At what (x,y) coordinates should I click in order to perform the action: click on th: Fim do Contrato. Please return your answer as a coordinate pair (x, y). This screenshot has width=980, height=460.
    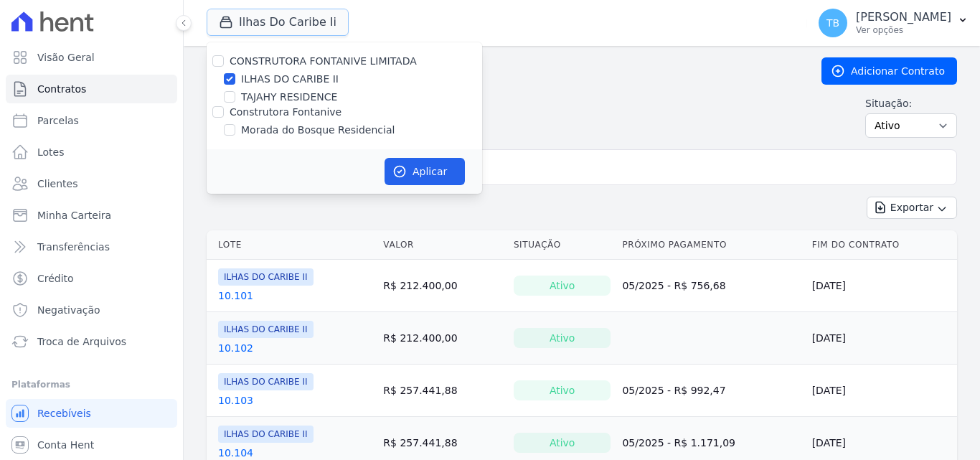
    Looking at the image, I should click on (882, 244).